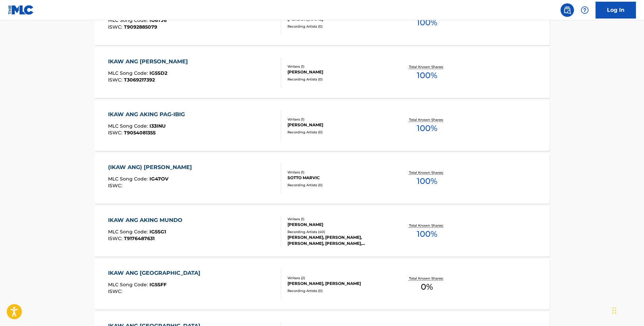  I want to click on span: IG47OV, so click(159, 179).